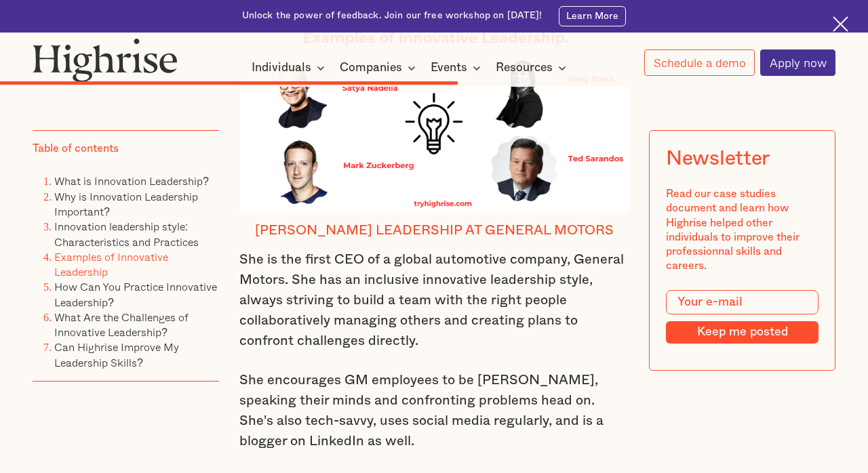 The image size is (868, 473). Describe the element at coordinates (121, 324) in the screenshot. I see `a: What Are the Challenges of Innovative Leadership?` at that location.